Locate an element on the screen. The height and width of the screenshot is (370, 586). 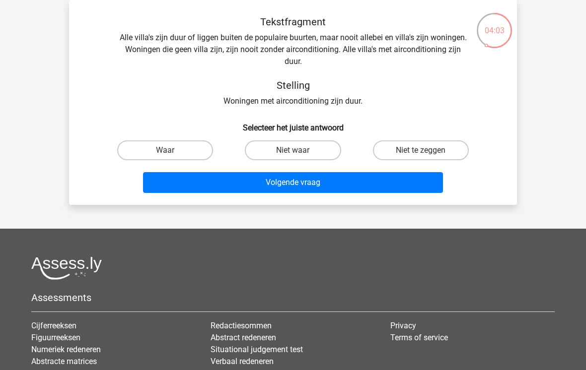
a: Privacy is located at coordinates (403, 326).